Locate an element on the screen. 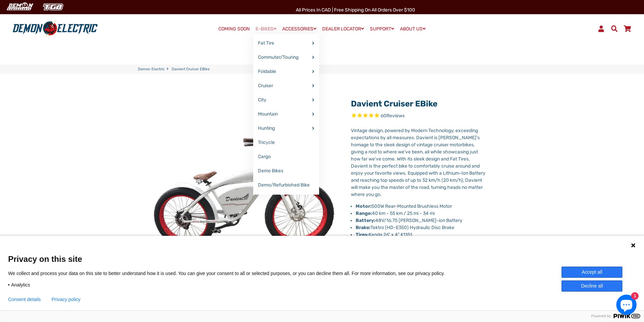  inbox-online-store-chat: Shopify online store chat is located at coordinates (626, 305).